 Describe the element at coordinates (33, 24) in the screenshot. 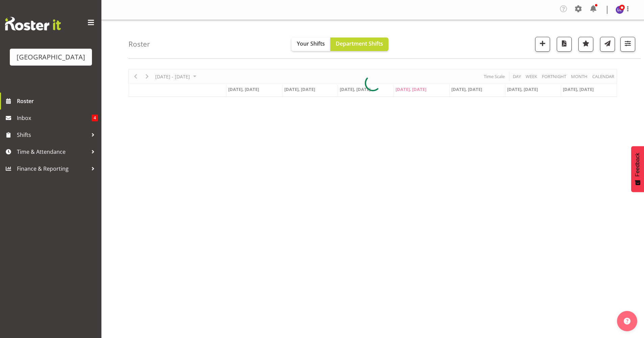

I see `img: Rosterit website logo` at that location.